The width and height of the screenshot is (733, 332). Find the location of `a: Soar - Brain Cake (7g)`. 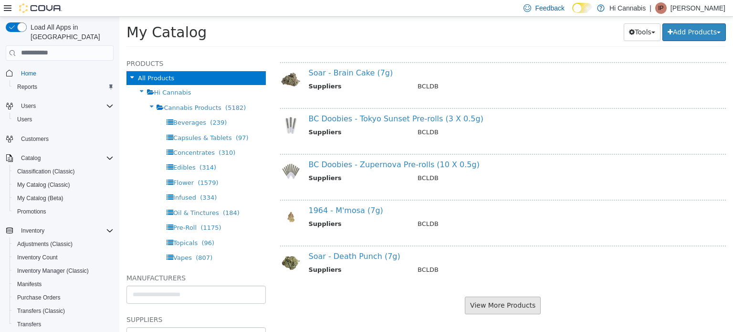

a: Soar - Brain Cake (7g) is located at coordinates (231, 56).